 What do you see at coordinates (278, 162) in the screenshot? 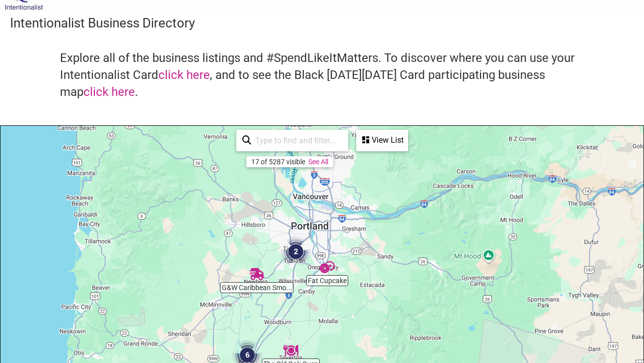
I see `div: 17 of 5287 visible` at bounding box center [278, 162].